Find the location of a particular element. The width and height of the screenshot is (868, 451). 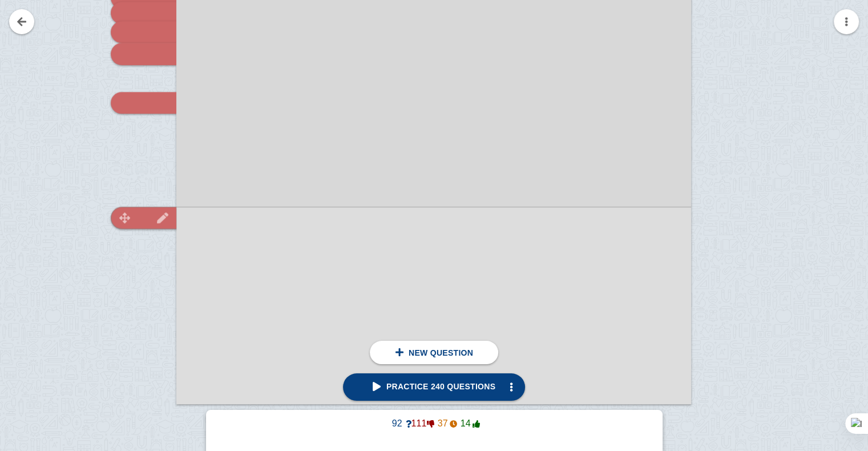

span: 37 is located at coordinates (446, 424).